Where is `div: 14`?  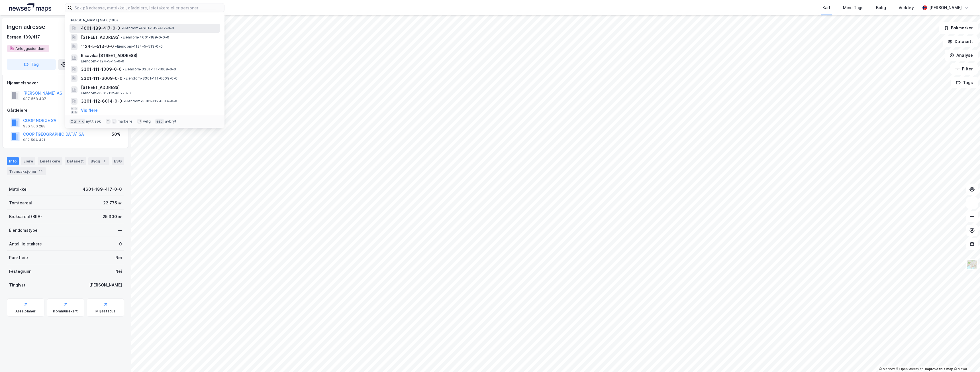
div: 14 is located at coordinates (41, 171).